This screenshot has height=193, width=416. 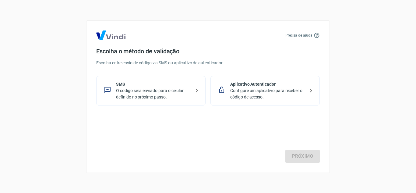 I want to click on p: Configure um aplicativo para receber o código de acesso., so click(x=267, y=94).